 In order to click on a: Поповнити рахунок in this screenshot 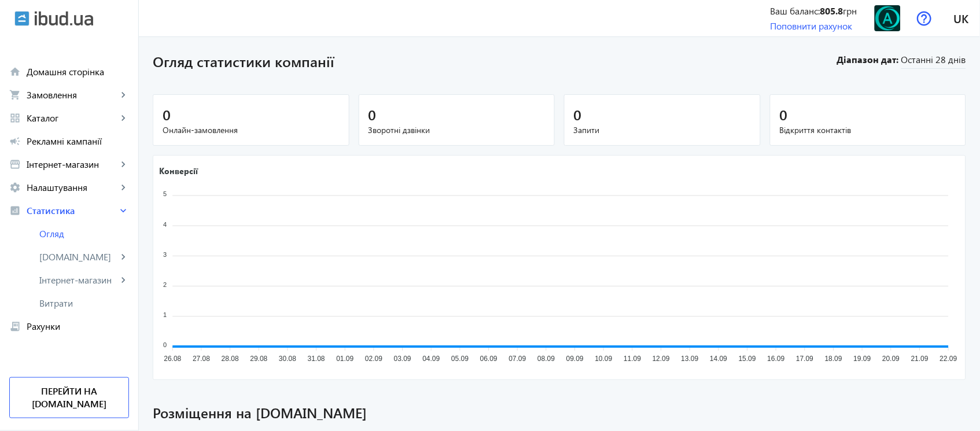, I will do `click(812, 25)`.